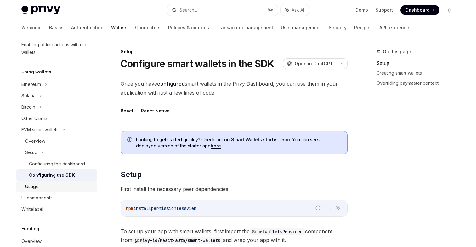 The image size is (476, 247). Describe the element at coordinates (328, 208) in the screenshot. I see `button: Copy the contents from the code block` at that location.